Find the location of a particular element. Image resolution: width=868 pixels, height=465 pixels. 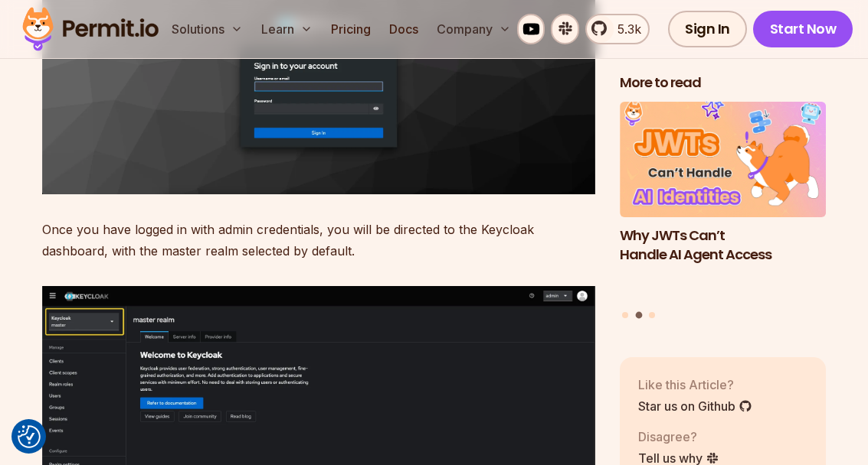

span: 5.3k is located at coordinates (624, 29).